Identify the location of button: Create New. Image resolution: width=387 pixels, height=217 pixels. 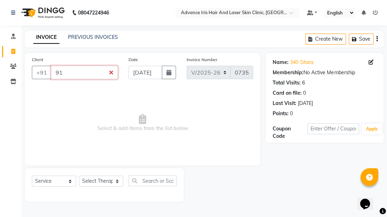
(325, 39).